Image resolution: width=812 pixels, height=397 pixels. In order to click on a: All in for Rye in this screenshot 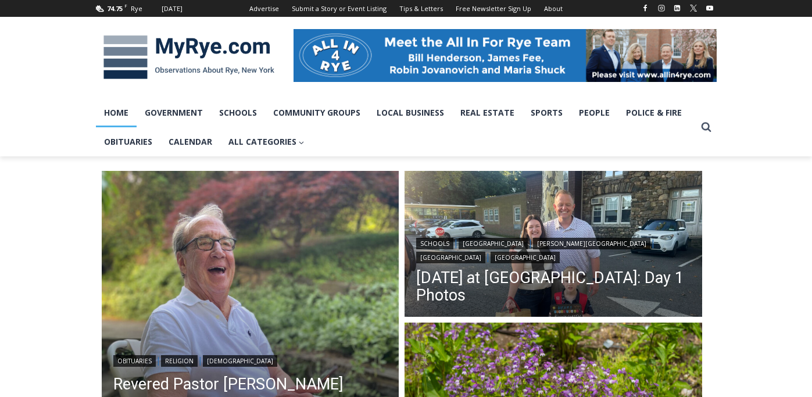, I will do `click(505, 55)`.